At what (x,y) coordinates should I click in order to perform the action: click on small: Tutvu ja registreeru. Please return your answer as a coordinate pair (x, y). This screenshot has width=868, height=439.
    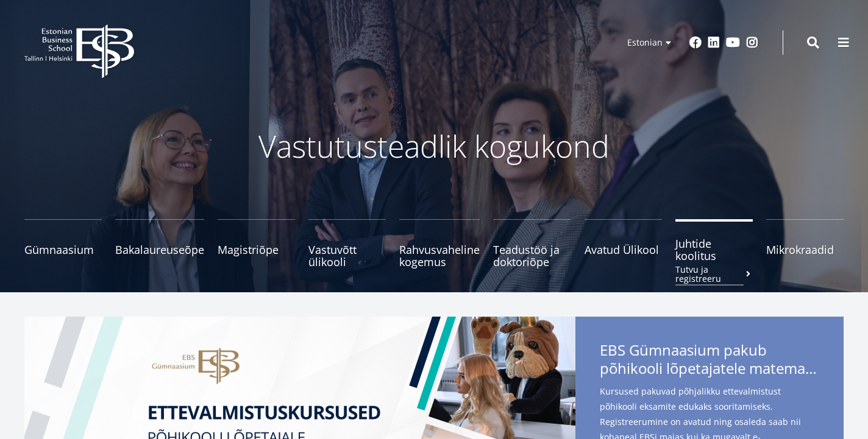
    Looking at the image, I should click on (714, 274).